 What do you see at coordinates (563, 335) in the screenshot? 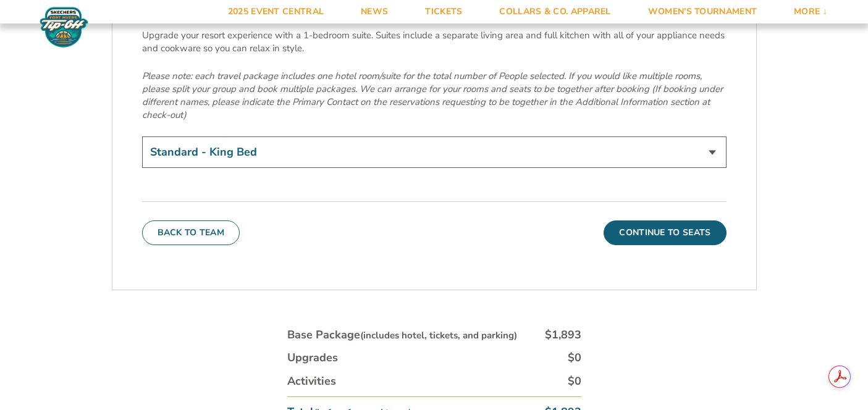
I see `div: $1,893` at bounding box center [563, 335].